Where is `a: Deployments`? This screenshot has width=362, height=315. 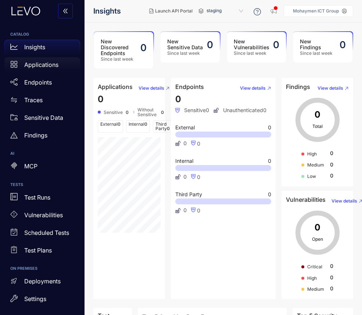
a: Deployments is located at coordinates (42, 283).